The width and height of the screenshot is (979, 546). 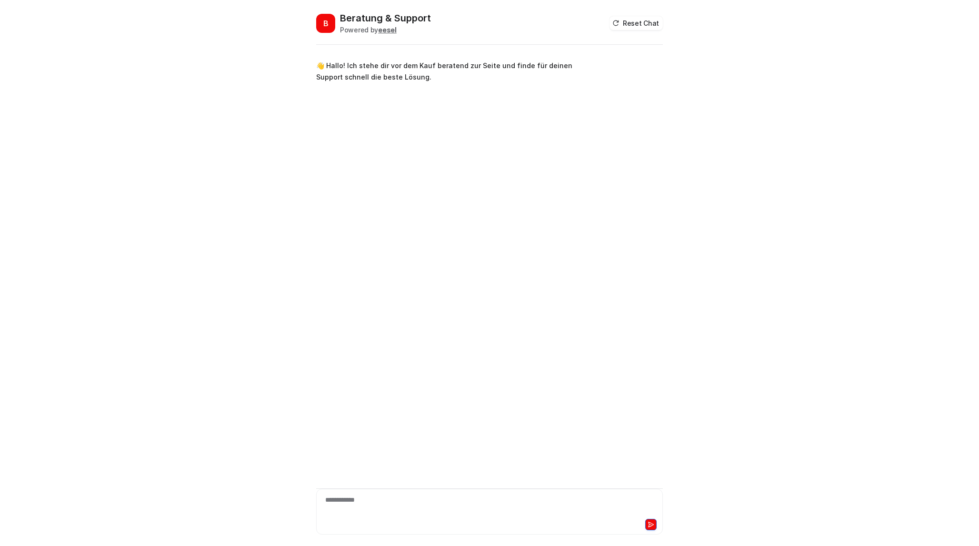 What do you see at coordinates (636, 23) in the screenshot?
I see `button: Reset Chat` at bounding box center [636, 23].